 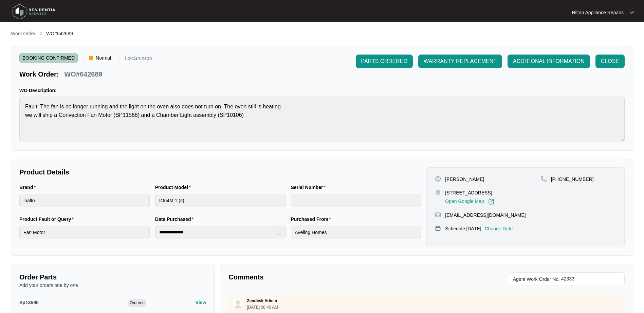 What do you see at coordinates (470, 202) in the screenshot?
I see `a: Open Google Map` at bounding box center [470, 202].